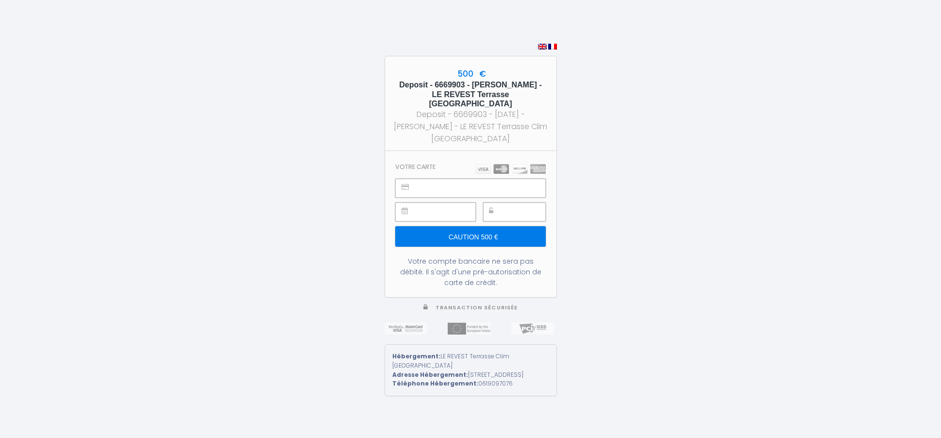 The image size is (941, 438). I want to click on span: 500 €, so click(471, 74).